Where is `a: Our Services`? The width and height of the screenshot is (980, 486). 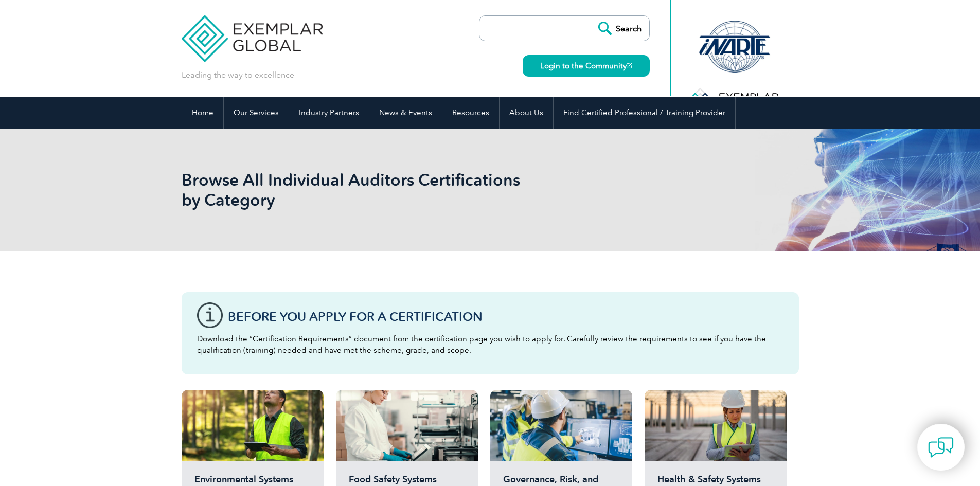 a: Our Services is located at coordinates (256, 113).